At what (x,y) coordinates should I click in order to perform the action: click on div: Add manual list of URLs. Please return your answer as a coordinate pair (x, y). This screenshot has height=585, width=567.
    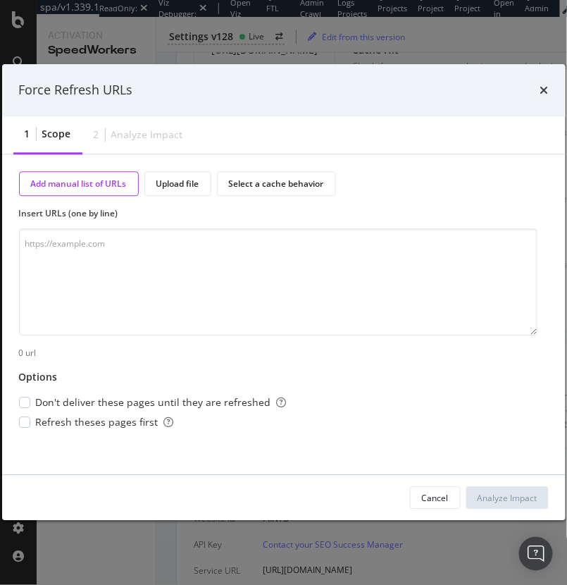
    Looking at the image, I should click on (79, 183).